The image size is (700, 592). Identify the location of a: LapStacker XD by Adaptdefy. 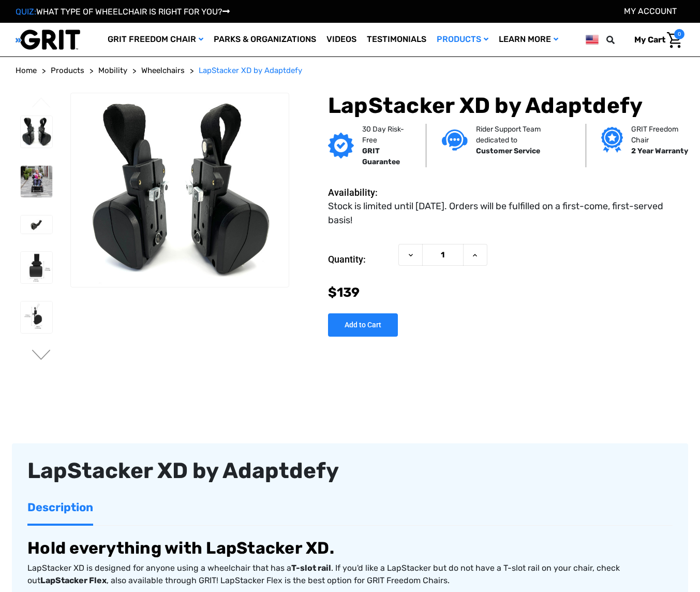
(251, 71).